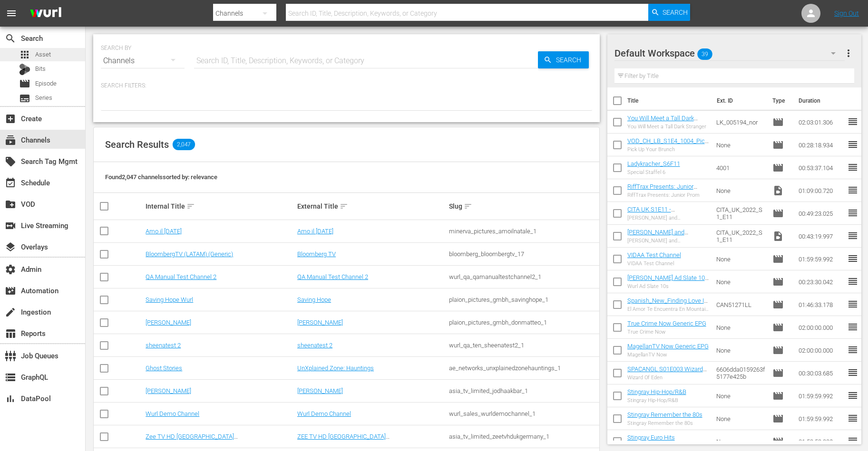 This screenshot has width=868, height=451. I want to click on div: Pick Up Your Brunch, so click(668, 149).